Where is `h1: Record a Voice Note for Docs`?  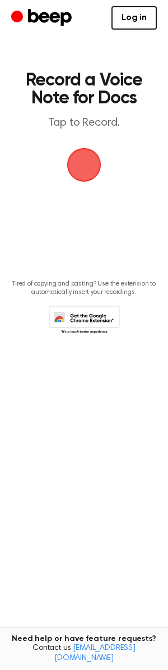
h1: Record a Voice Note for Docs is located at coordinates (84, 89).